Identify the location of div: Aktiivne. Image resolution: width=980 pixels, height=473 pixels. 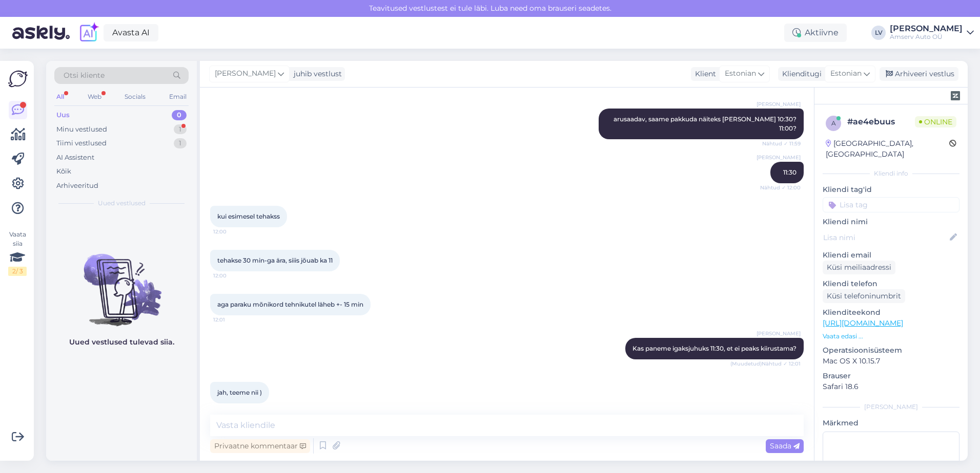
(815, 33).